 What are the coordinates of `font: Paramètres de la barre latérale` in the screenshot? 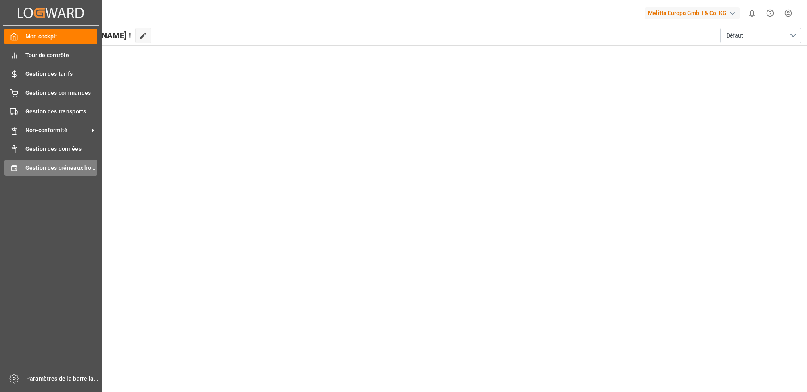 It's located at (68, 379).